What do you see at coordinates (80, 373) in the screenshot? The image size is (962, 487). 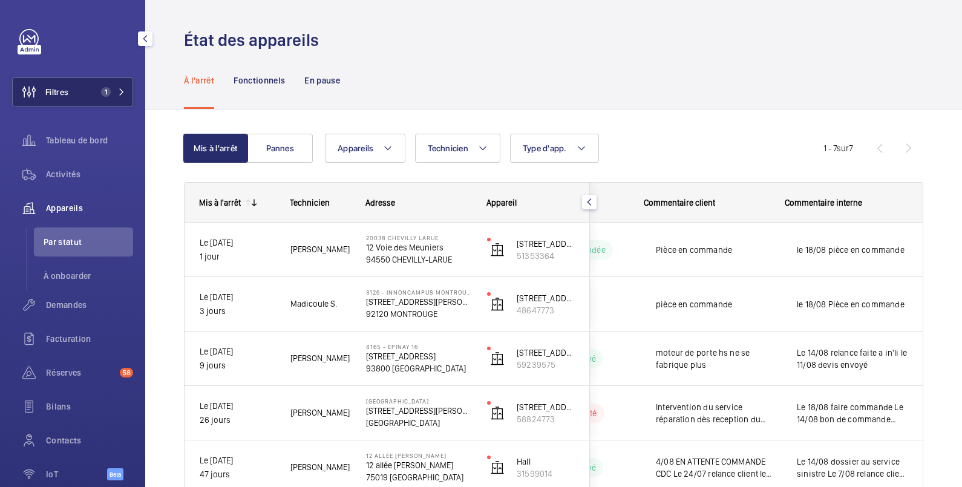 I see `span: Réserves` at bounding box center [80, 373].